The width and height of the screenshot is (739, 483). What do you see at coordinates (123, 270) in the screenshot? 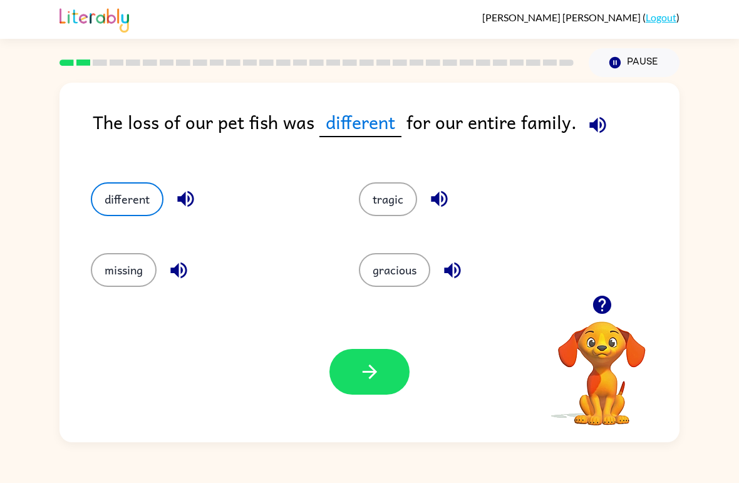
I see `button: missing` at bounding box center [123, 270].